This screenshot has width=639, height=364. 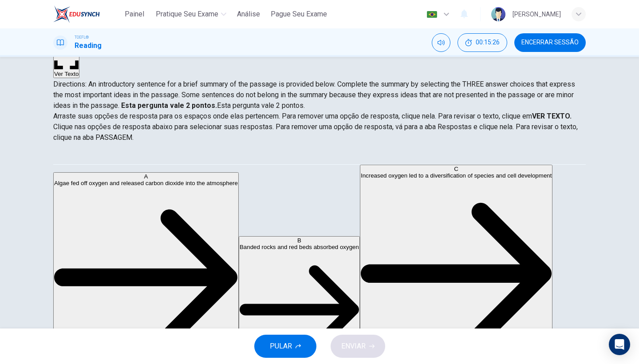 What do you see at coordinates (249, 14) in the screenshot?
I see `button: Análise` at bounding box center [249, 14].